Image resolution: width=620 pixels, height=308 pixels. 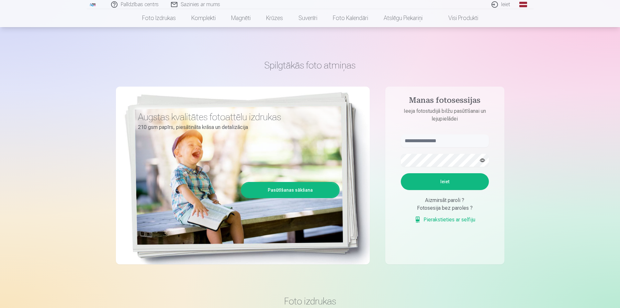 I want to click on img: /fa1, so click(x=93, y=5).